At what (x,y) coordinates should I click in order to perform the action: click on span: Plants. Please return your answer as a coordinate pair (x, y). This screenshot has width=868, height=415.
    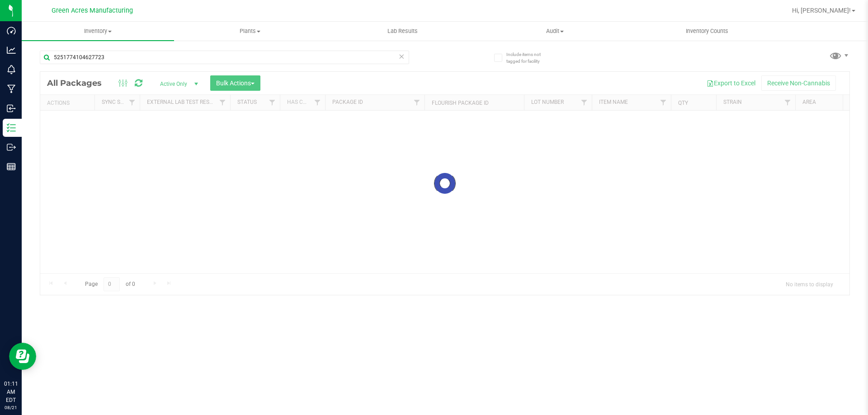
    Looking at the image, I should click on (250, 31).